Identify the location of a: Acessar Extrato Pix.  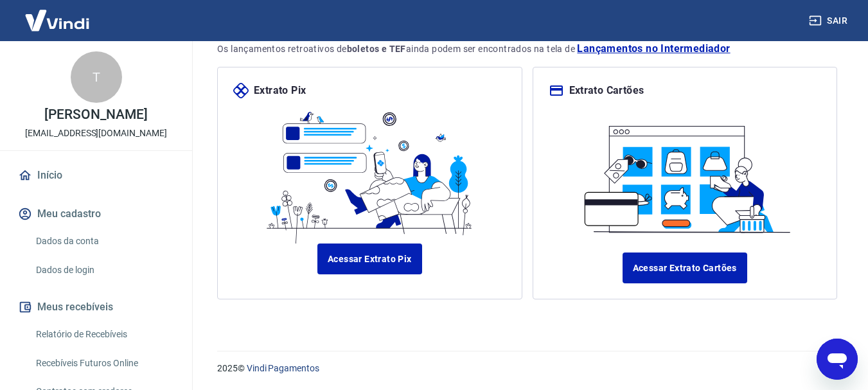
(369, 259).